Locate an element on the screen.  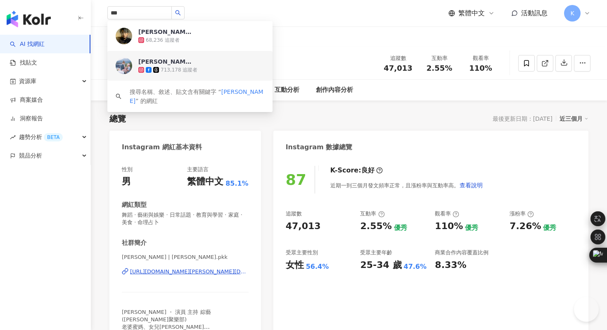
img: logo is located at coordinates (29, 19).